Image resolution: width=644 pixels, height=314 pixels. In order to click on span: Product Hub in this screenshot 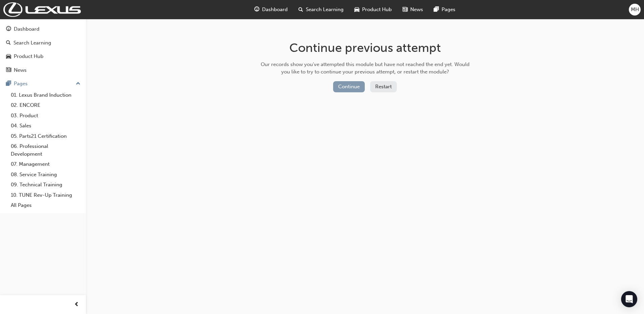, I will do `click(377, 9)`.